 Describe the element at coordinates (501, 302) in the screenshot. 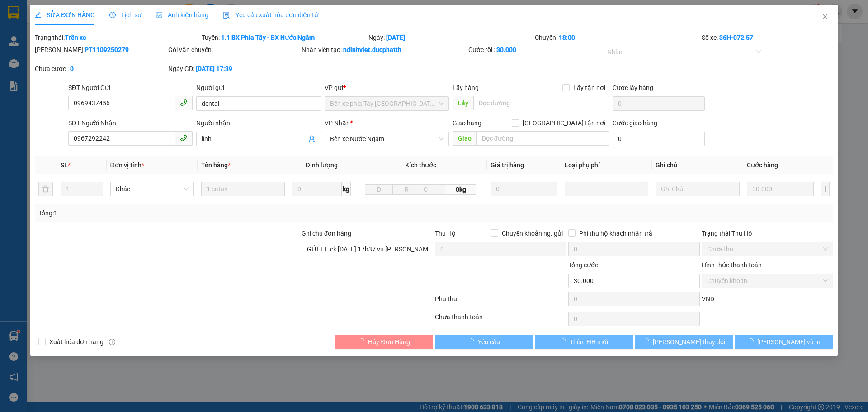

I see `div: Phụ thu` at that location.